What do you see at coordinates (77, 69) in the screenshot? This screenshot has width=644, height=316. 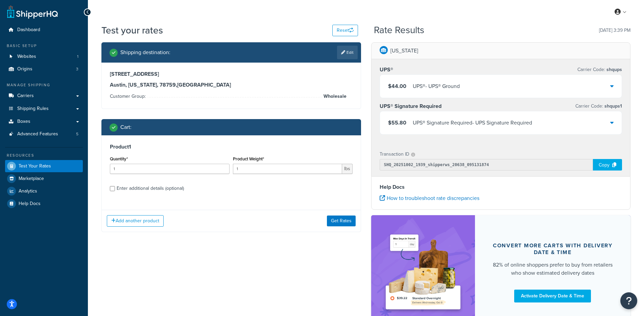 I see `span: 3` at bounding box center [77, 69].